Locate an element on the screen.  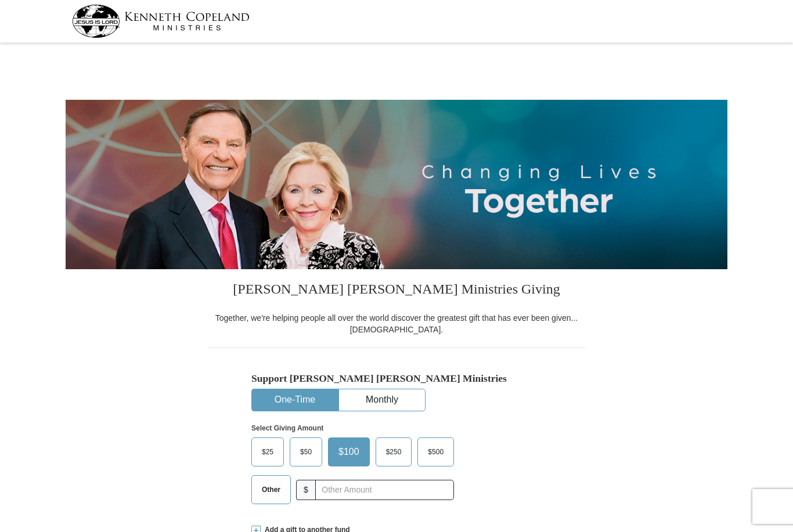
strong: Select Giving Amount is located at coordinates (287, 428).